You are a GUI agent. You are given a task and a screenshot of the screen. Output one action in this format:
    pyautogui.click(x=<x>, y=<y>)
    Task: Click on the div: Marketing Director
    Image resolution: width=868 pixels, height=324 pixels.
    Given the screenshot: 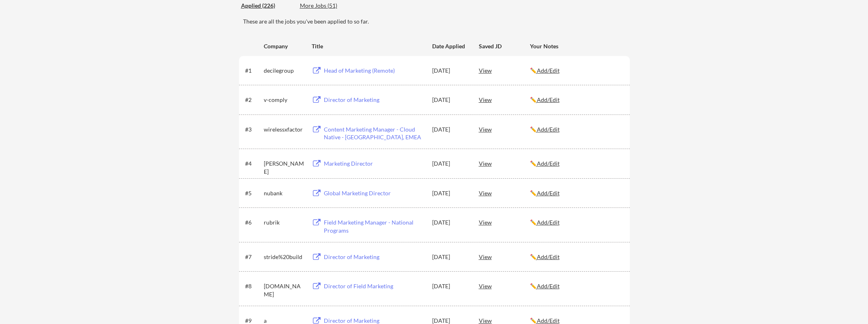 What is the action you would take?
    pyautogui.click(x=374, y=164)
    